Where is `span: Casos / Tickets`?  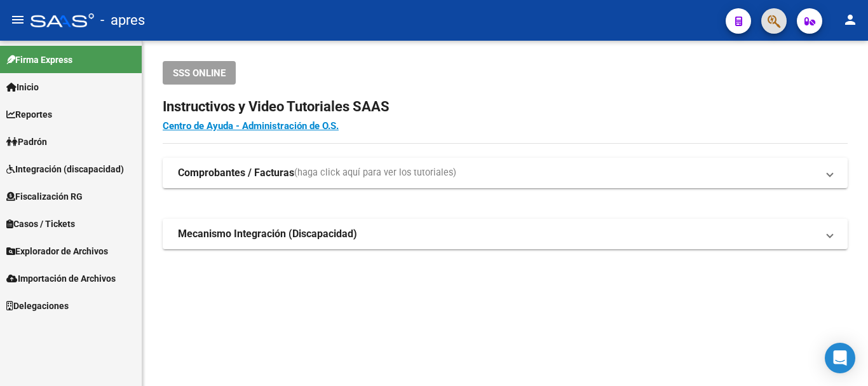 span: Casos / Tickets is located at coordinates (40, 224).